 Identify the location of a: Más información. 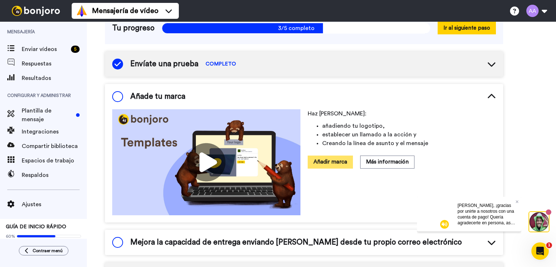
(387, 162).